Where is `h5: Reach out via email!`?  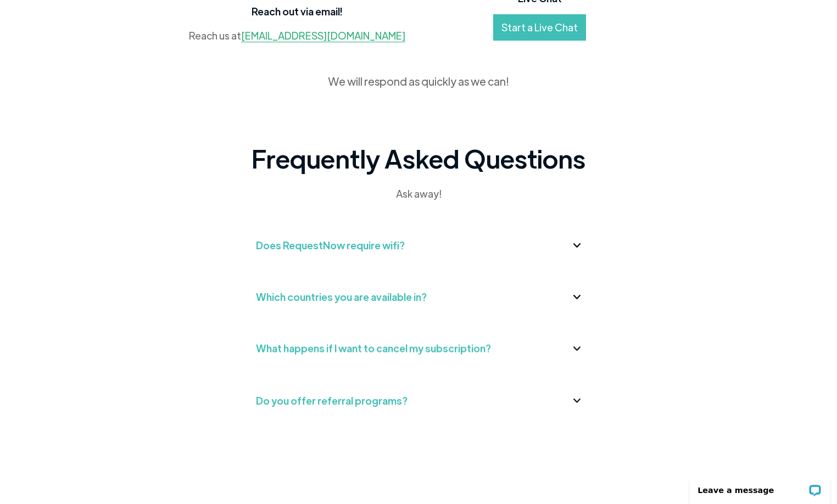
h5: Reach out via email! is located at coordinates (297, 11).